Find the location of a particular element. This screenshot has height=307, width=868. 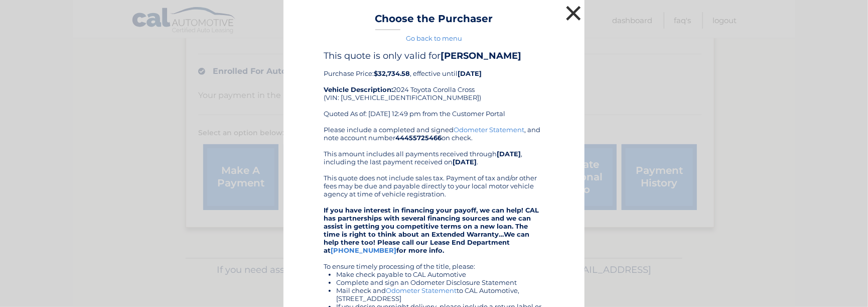

h3: Choose the Purchaser is located at coordinates (434, 21).